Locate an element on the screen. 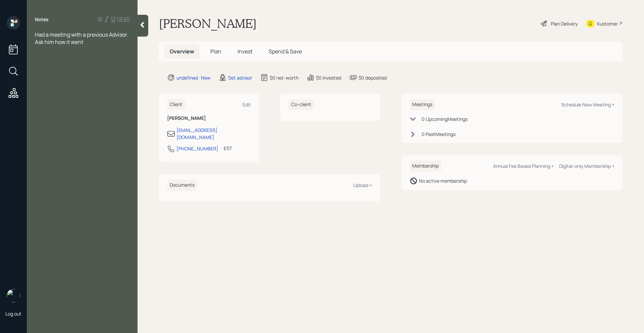 This screenshot has width=644, height=333. div: Plan Delivery is located at coordinates (564, 24).